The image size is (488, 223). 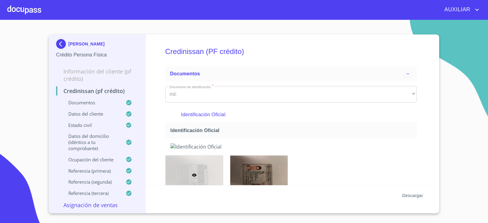 I want to click on span: Documentos, so click(x=185, y=73).